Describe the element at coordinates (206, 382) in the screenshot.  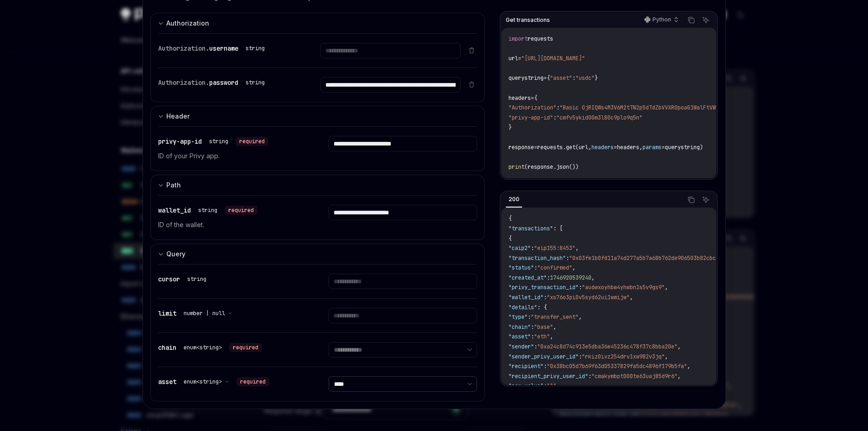
I see `button: enum<string>` at that location.